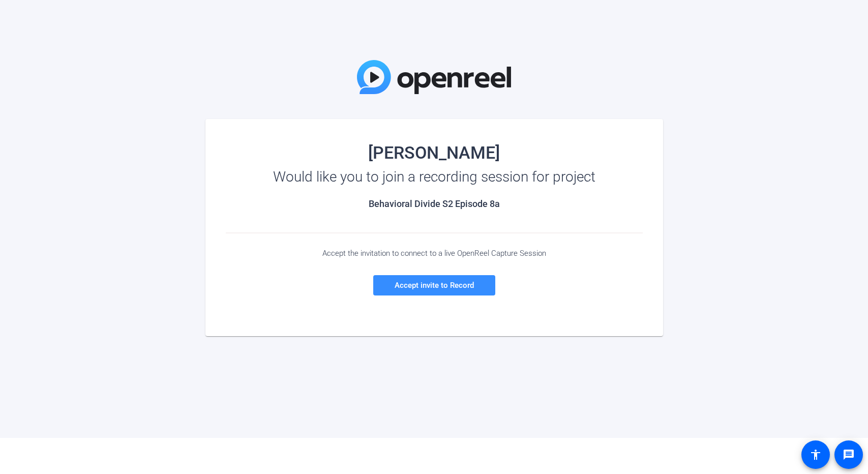 The height and width of the screenshot is (474, 868). Describe the element at coordinates (434, 177) in the screenshot. I see `div: Would like you to join a recording session for project` at that location.